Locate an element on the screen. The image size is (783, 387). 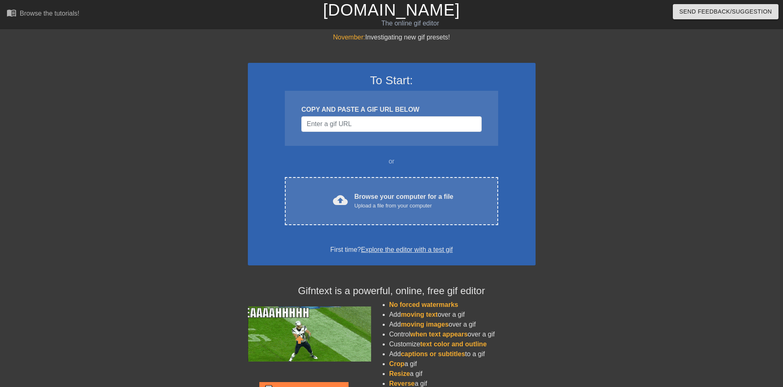
span: cloud_upload is located at coordinates (340, 200).